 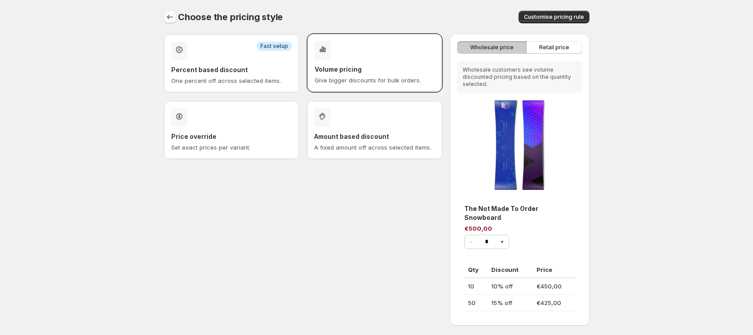 What do you see at coordinates (476, 286) in the screenshot?
I see `td: 10` at bounding box center [476, 286].